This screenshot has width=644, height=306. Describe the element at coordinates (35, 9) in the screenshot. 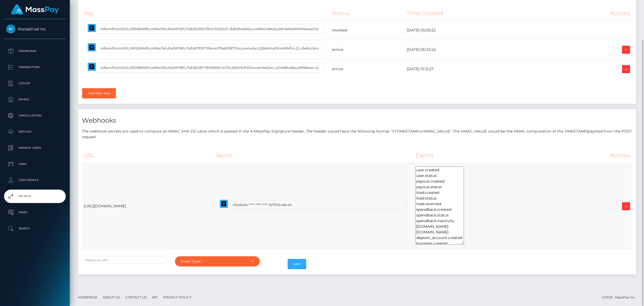

I see `img: MassPay Logo` at that location.